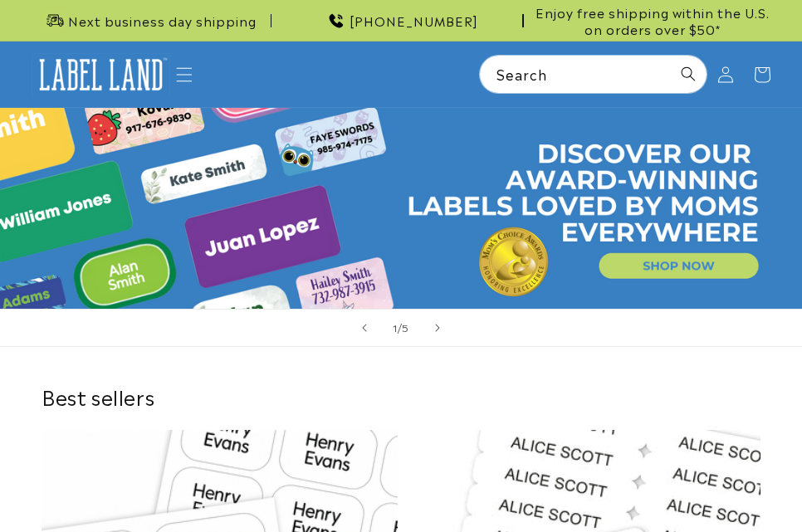  What do you see at coordinates (162, 21) in the screenshot?
I see `span: Next business day shipping` at bounding box center [162, 21].